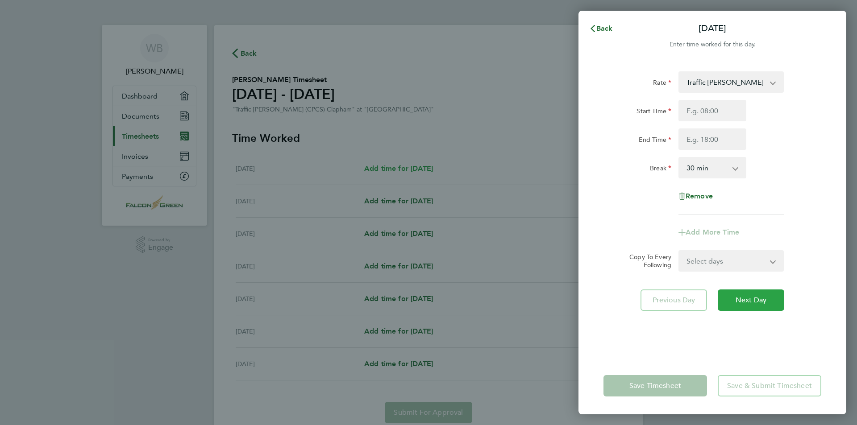  Describe the element at coordinates (712, 111) in the screenshot. I see `input: E.g. 08:00` at that location.